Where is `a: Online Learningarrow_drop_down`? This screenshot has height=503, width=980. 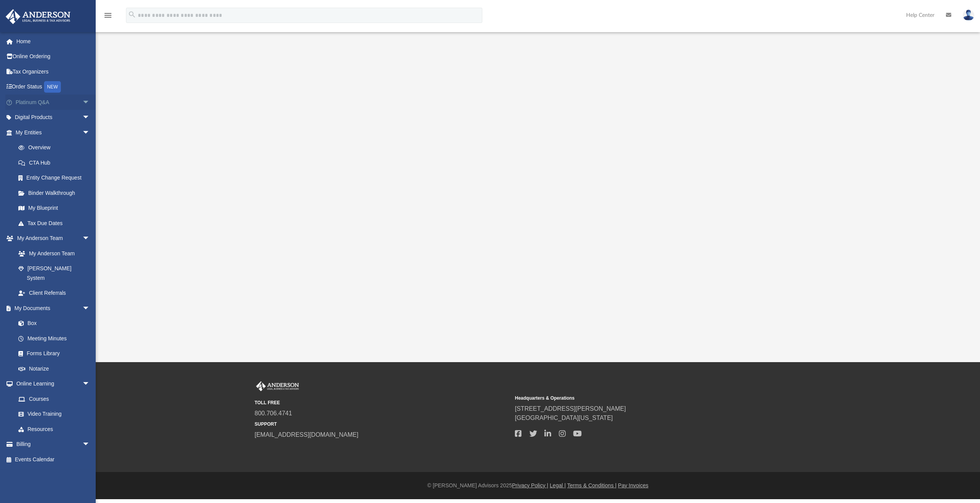
a: Online Learningarrow_drop_down is located at coordinates (52, 384).